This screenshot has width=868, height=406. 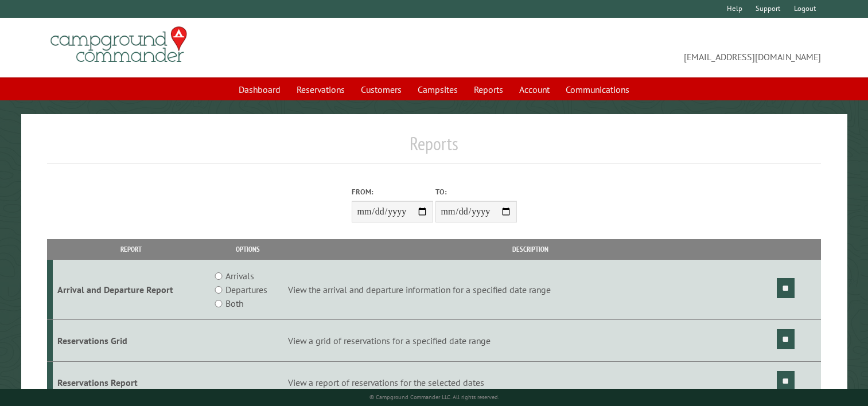 What do you see at coordinates (381, 90) in the screenshot?
I see `a: Customers` at bounding box center [381, 90].